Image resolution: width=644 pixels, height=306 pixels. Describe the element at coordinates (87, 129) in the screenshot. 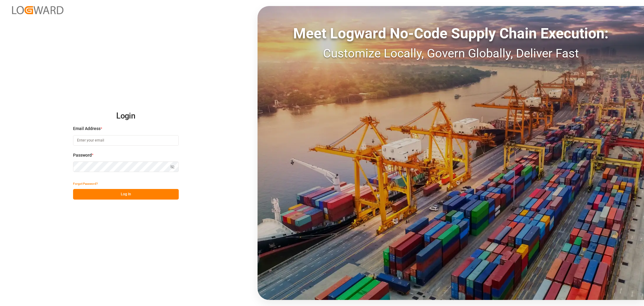

I see `span: Email Address` at that location.